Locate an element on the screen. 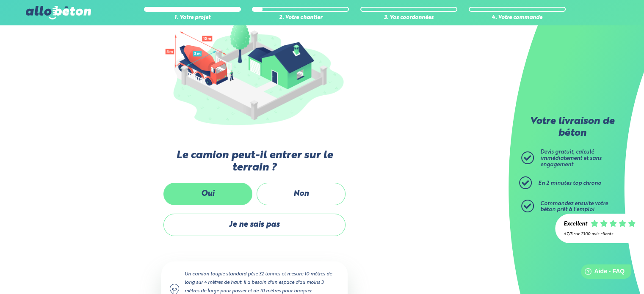 The image size is (644, 294). label: Je ne sais pas is located at coordinates (254, 225).